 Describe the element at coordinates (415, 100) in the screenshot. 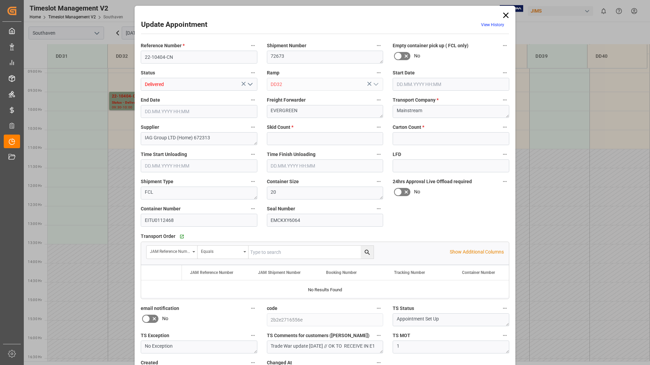

I see `span: Transport Company` at that location.